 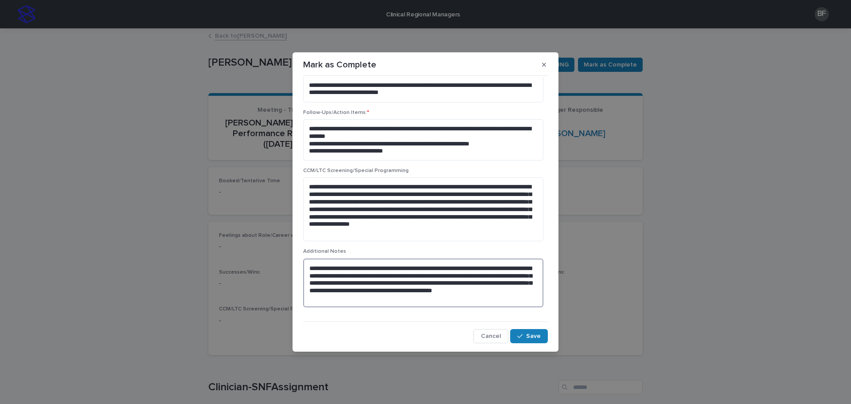 What do you see at coordinates (534, 336) in the screenshot?
I see `span: Save` at bounding box center [534, 336].